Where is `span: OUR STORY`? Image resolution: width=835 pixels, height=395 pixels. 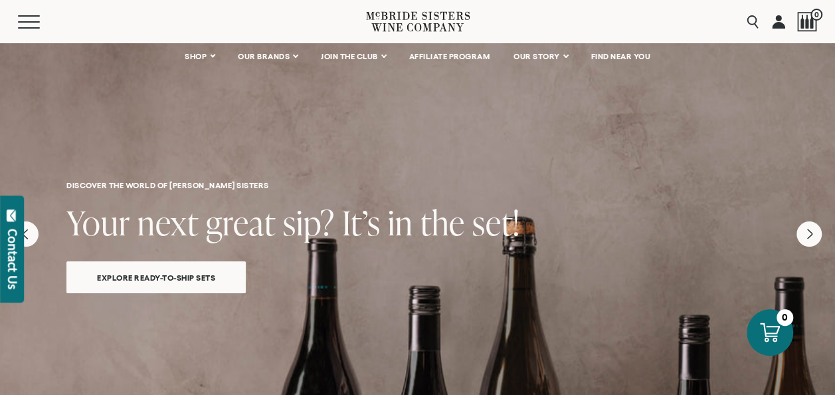 span: OUR STORY is located at coordinates (537, 56).